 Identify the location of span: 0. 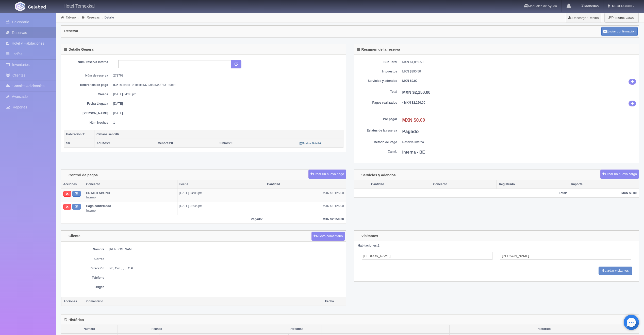
(165, 143).